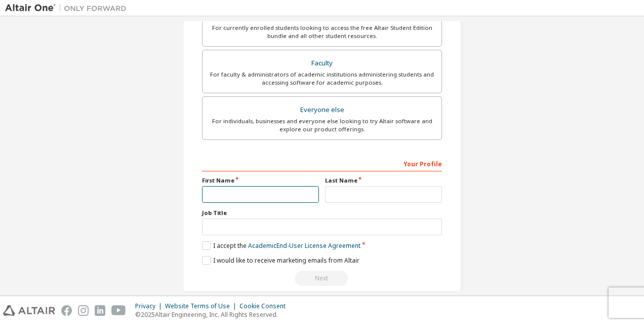  I want to click on img: instagram.svg, so click(83, 310).